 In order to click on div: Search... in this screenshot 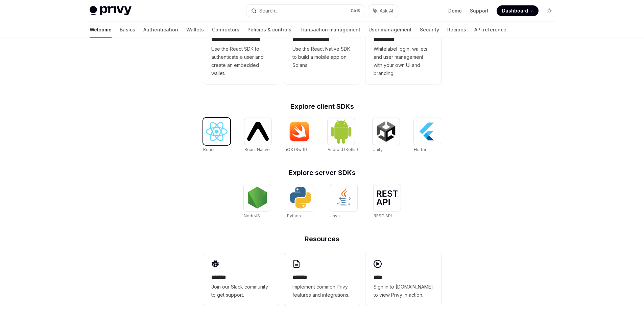, I will do `click(269, 11)`.